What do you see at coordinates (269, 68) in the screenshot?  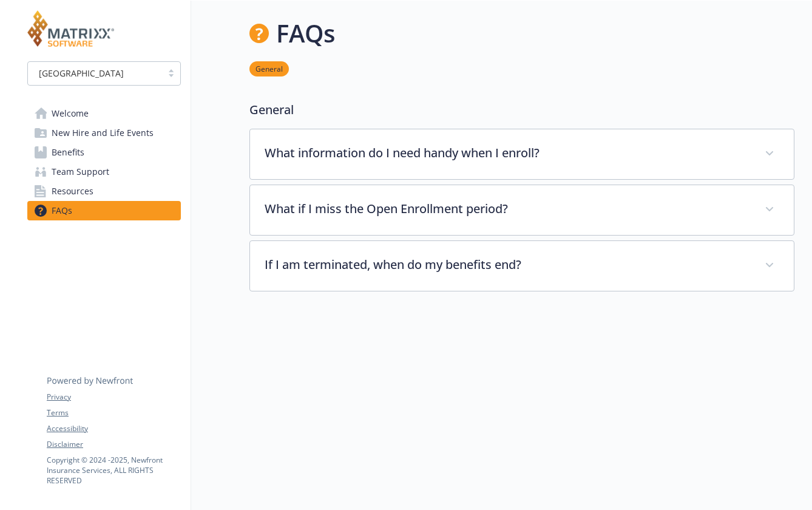 I see `a: General` at bounding box center [269, 68].